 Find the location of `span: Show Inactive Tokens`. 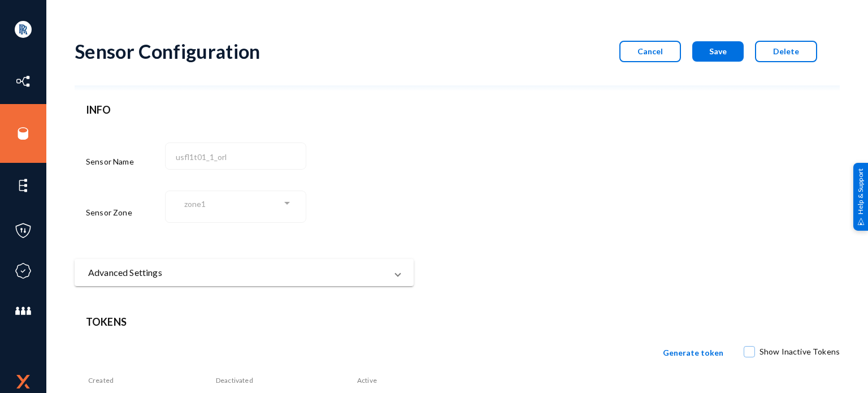

span: Show Inactive Tokens is located at coordinates (800, 352).